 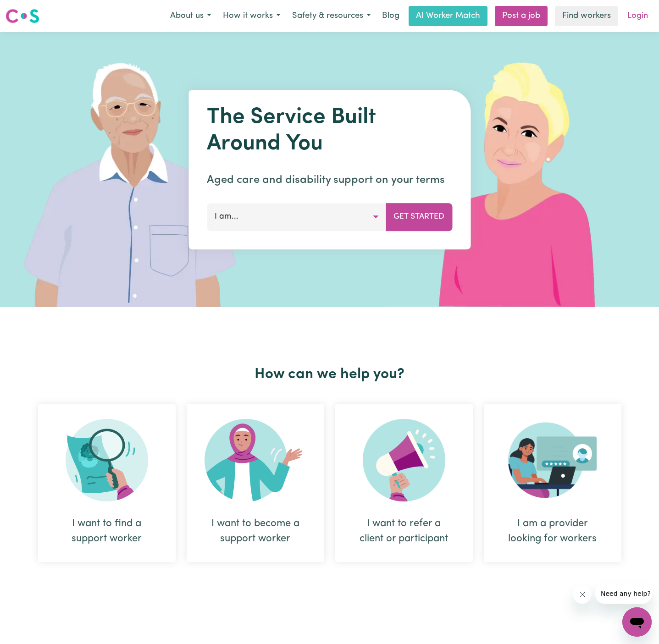 I want to click on a: Login, so click(x=637, y=16).